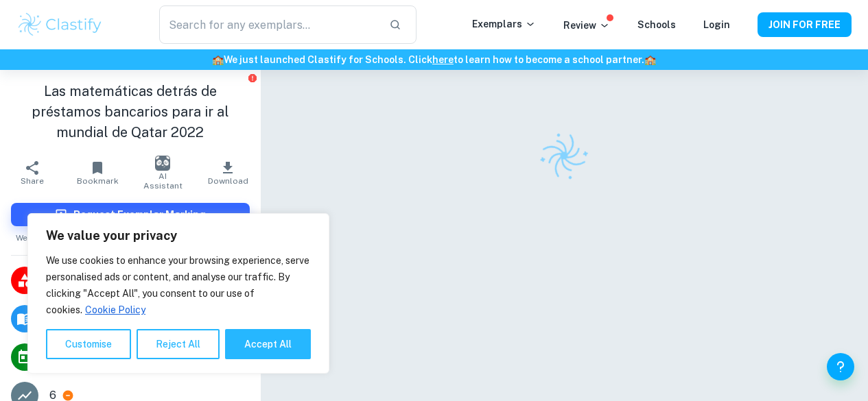 Image resolution: width=868 pixels, height=401 pixels. I want to click on span: We prioritize exemplars based on the number of requests, so click(130, 235).